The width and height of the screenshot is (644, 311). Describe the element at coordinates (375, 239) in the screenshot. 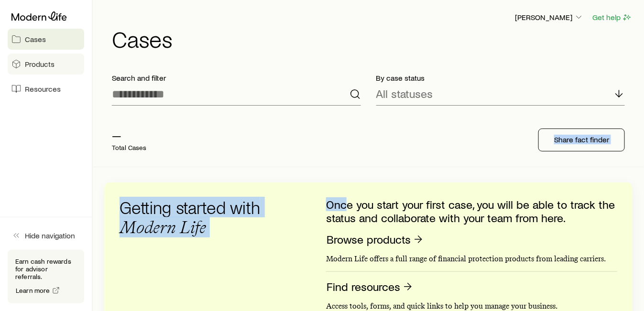

I see `a: Browse products` at that location.